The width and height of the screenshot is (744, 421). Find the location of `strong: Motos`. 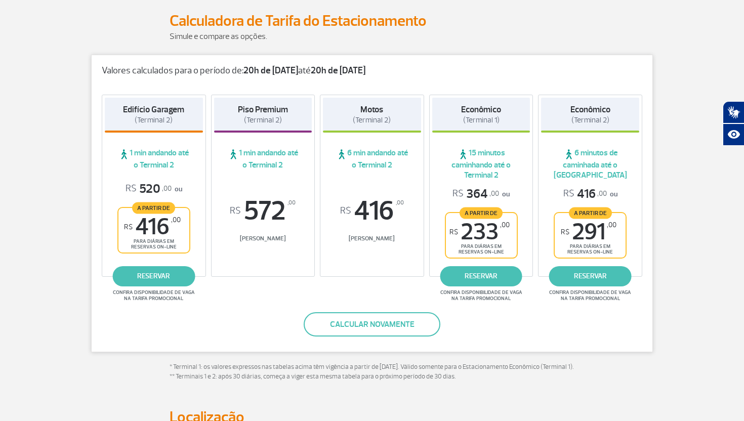

strong: Motos is located at coordinates (372, 109).